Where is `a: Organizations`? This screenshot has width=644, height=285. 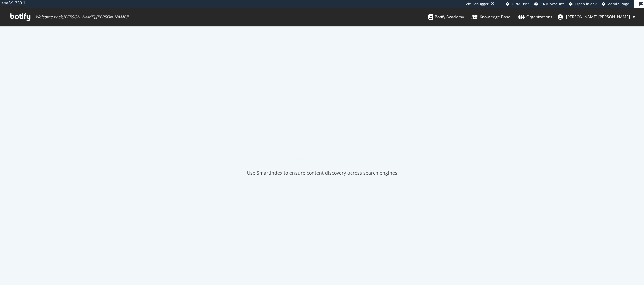 a: Organizations is located at coordinates (535, 17).